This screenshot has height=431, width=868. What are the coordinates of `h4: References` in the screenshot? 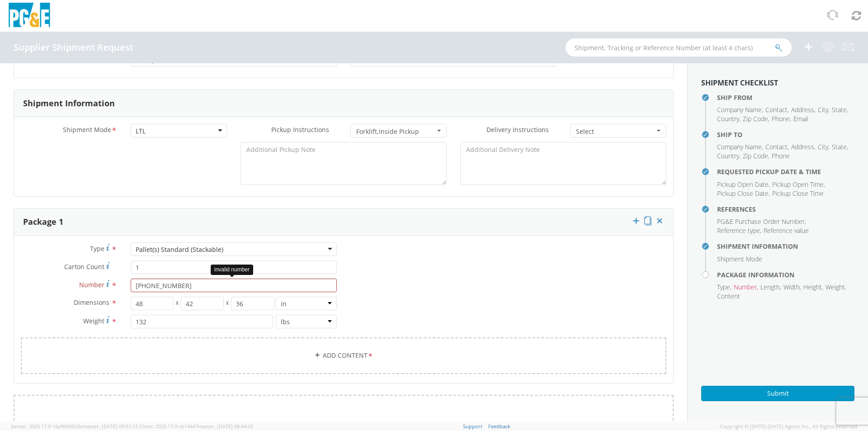 It's located at (786, 209).